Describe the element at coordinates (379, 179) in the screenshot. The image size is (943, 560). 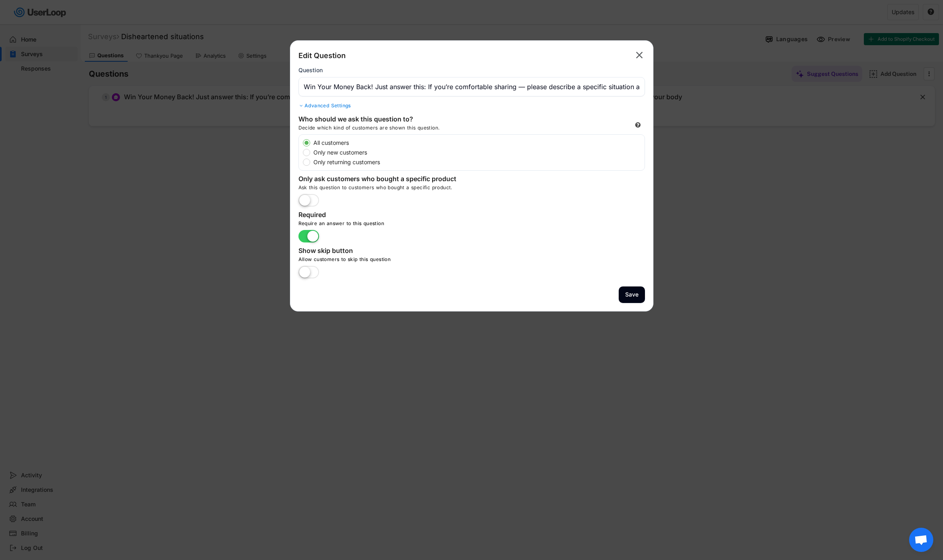
I see `div: Only ask customers who bought a specific product` at that location.